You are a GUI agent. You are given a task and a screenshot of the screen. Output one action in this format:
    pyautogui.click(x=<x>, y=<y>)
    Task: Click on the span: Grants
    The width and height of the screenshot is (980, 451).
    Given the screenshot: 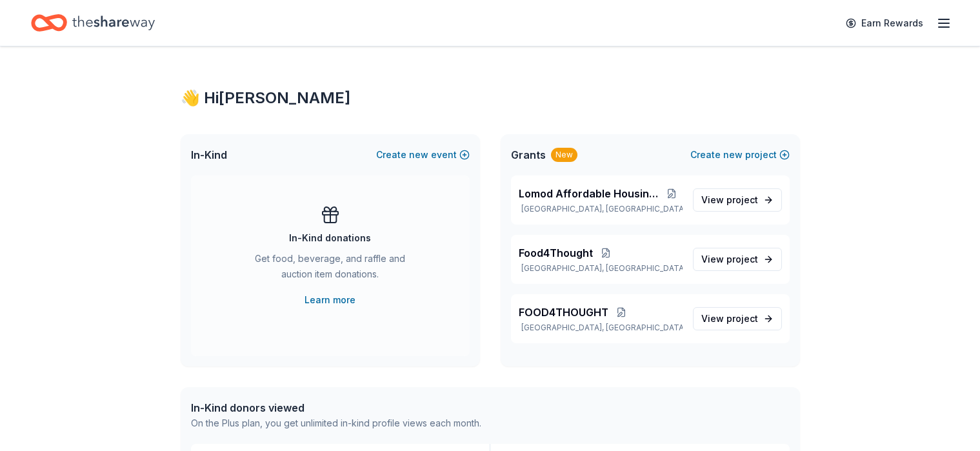 What is the action you would take?
    pyautogui.click(x=529, y=155)
    